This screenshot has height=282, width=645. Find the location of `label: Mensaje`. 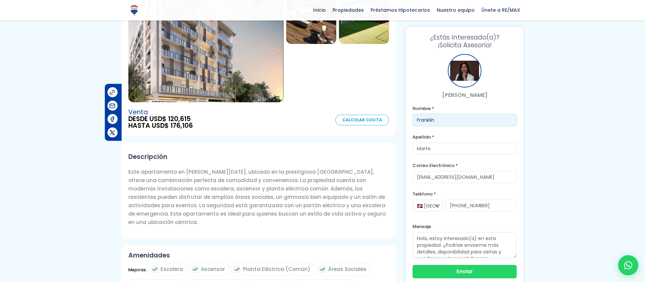

label: Mensaje is located at coordinates (464, 227).